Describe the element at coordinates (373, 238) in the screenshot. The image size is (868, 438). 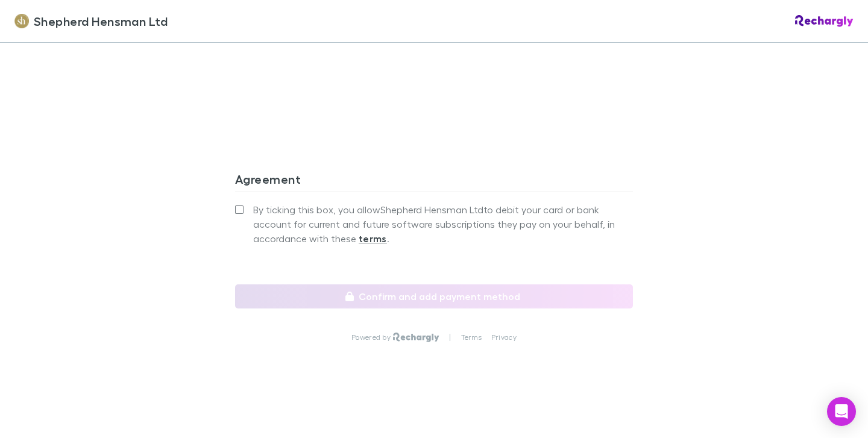
I see `strong: terms` at that location.